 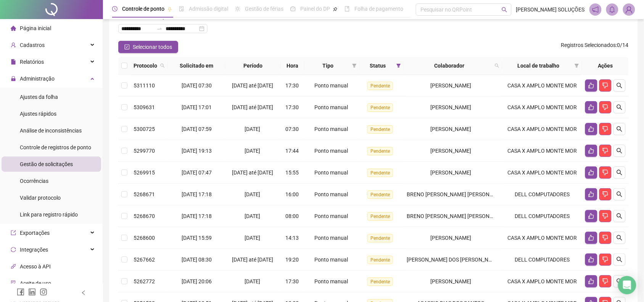 What do you see at coordinates (143, 9) in the screenshot?
I see `span: Controle de ponto` at bounding box center [143, 9].